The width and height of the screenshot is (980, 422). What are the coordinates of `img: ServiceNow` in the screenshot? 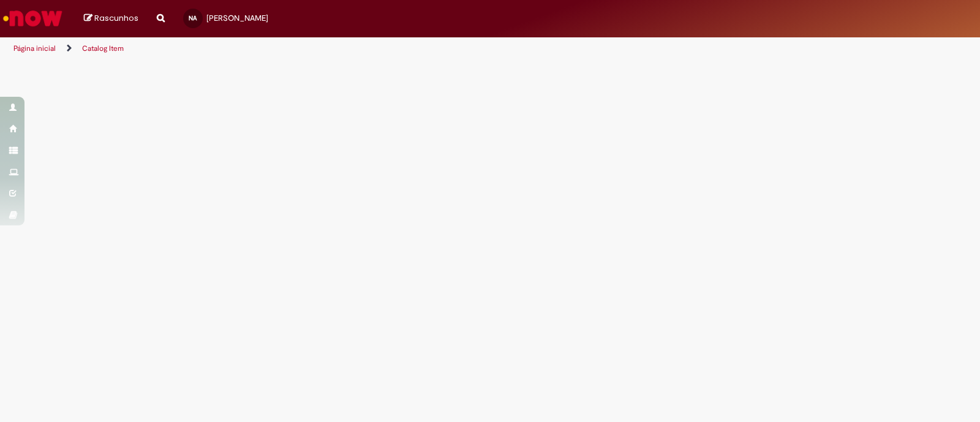 It's located at (33, 18).